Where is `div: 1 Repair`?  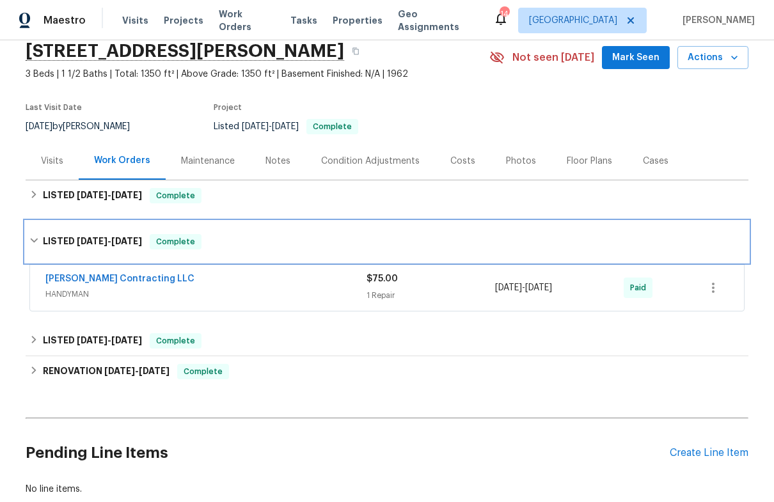
div: 1 Repair is located at coordinates (431, 296).